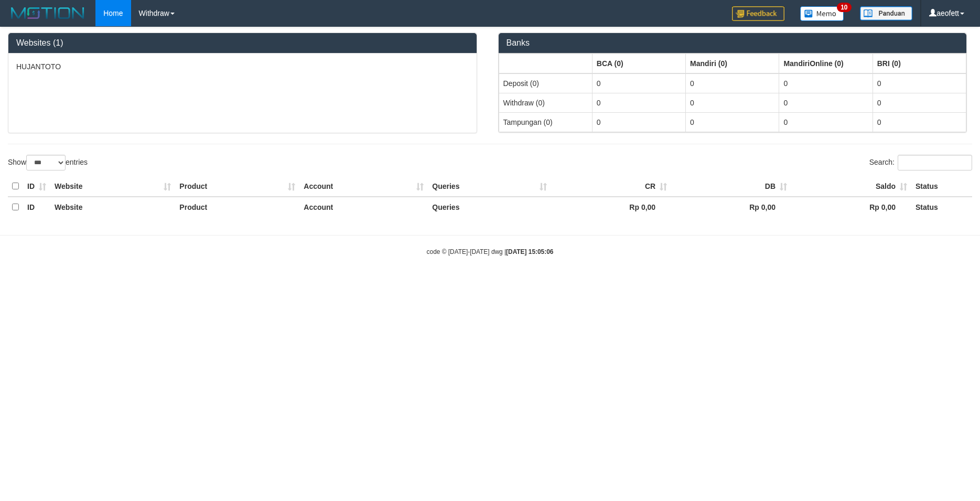 The width and height of the screenshot is (980, 501). Describe the element at coordinates (243, 43) in the screenshot. I see `h3: Websites (1)` at that location.